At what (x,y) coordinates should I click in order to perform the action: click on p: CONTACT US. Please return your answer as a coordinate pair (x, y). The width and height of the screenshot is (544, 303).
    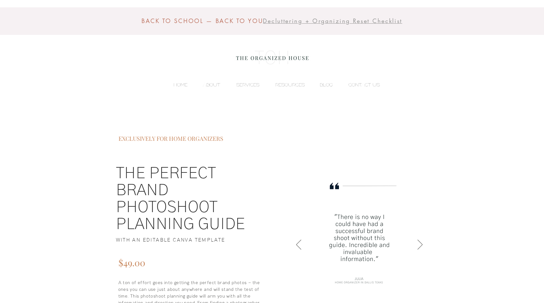
    Looking at the image, I should click on (364, 85).